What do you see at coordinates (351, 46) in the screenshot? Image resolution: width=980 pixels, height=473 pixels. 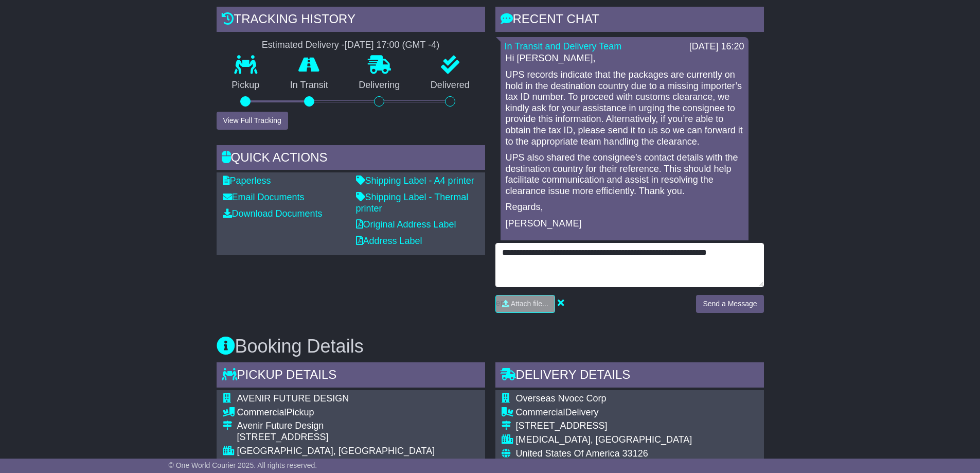 I see `div: Estimated Delivery -` at bounding box center [351, 46].